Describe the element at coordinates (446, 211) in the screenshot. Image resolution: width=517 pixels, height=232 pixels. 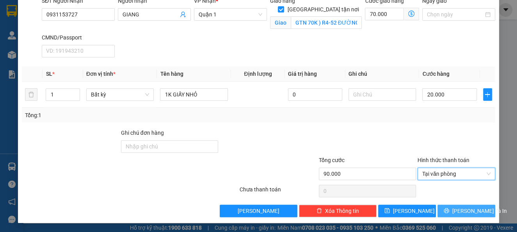
I see `span: printer` at that location.